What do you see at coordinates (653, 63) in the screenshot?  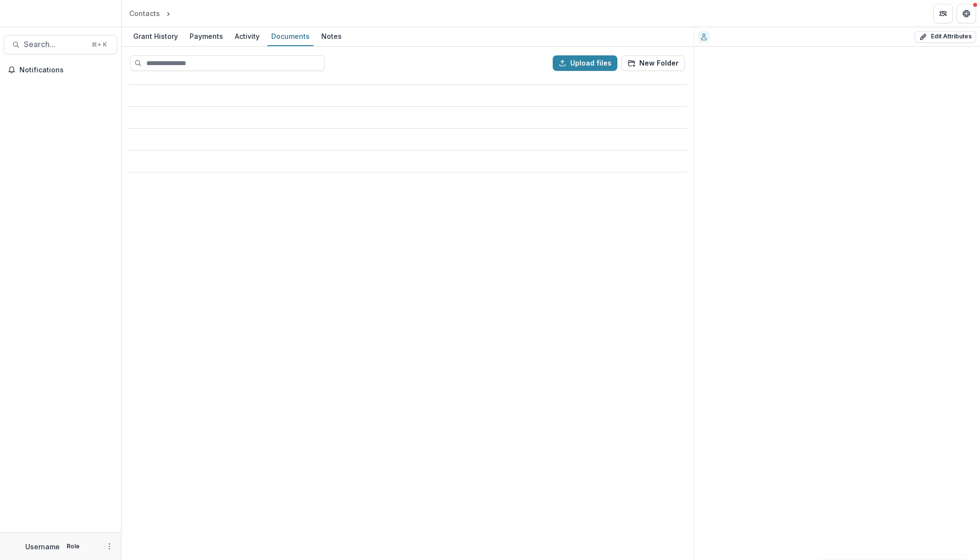 I see `button: New Folder` at bounding box center [653, 63].